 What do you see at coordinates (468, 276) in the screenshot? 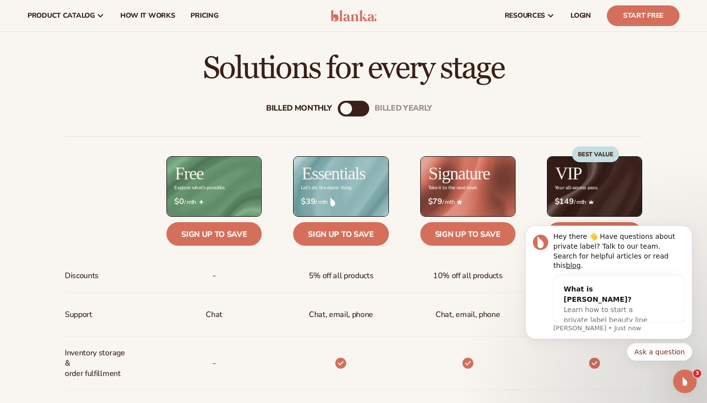
I see `span: 10% off all products` at bounding box center [468, 276].